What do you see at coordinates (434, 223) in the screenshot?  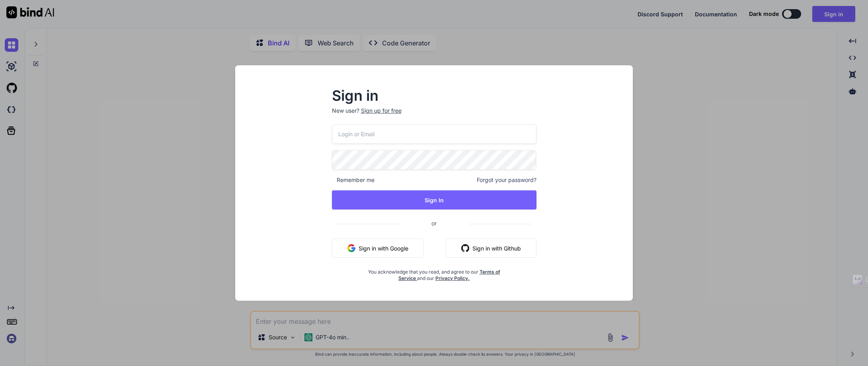 I see `span: or` at bounding box center [434, 223].